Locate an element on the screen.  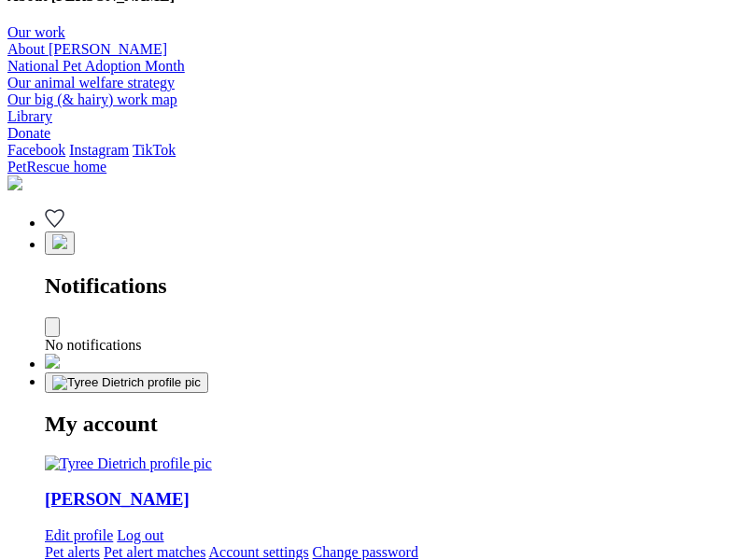
a: PetRescue is located at coordinates (366, 176).